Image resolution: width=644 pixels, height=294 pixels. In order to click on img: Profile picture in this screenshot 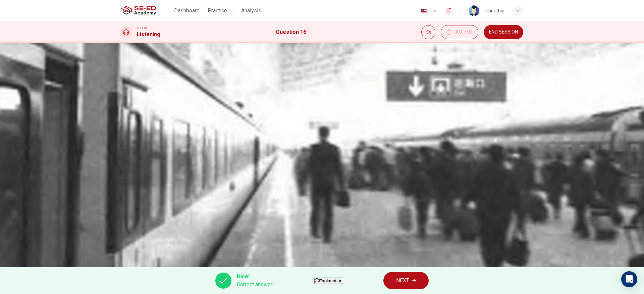, I will do `click(474, 11)`.